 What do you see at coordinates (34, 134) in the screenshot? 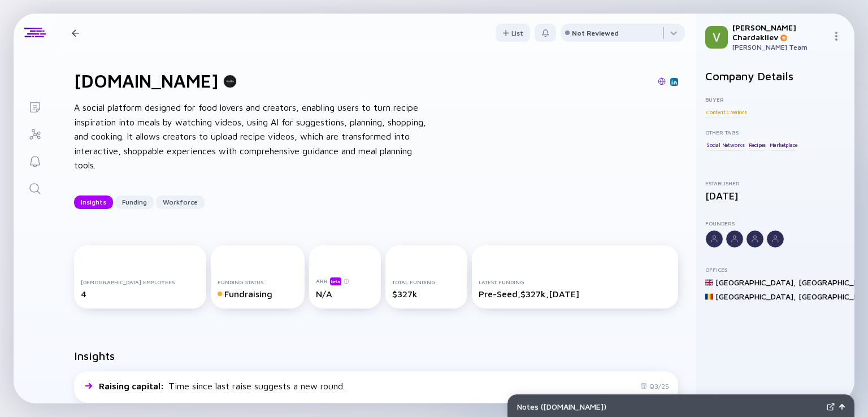
I see `a: Investor Map` at bounding box center [34, 134].